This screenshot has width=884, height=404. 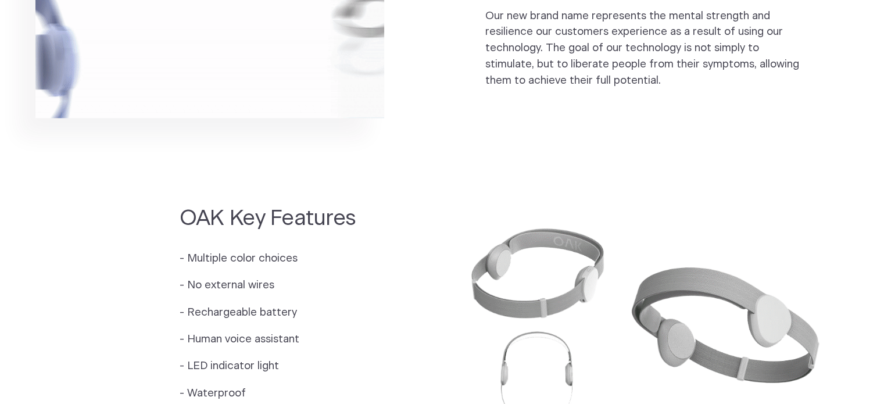 What do you see at coordinates (267, 393) in the screenshot?
I see `p: - Waterproof` at bounding box center [267, 393].